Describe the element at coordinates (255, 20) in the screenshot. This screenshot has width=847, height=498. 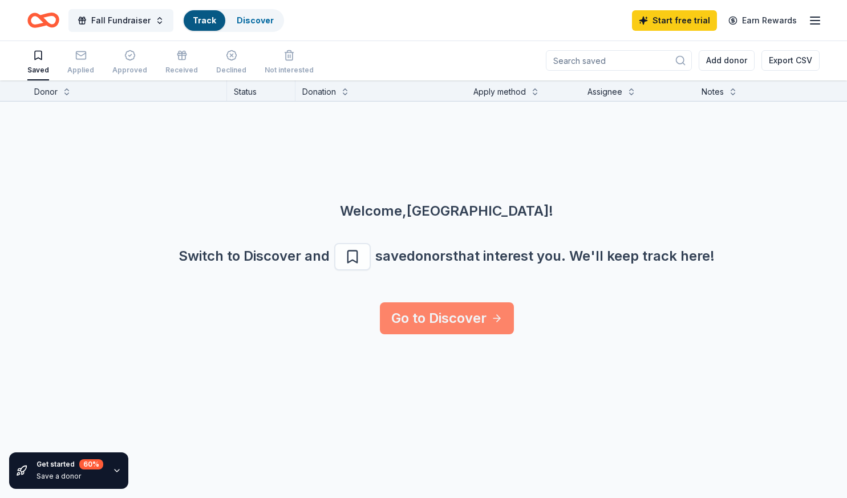
I see `a: Discover` at that location.